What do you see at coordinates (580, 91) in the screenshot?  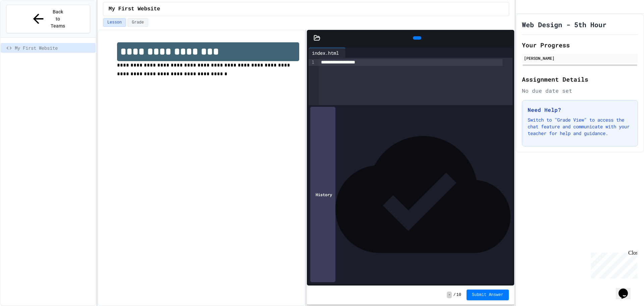 I see `div: No due date set` at bounding box center [580, 91].